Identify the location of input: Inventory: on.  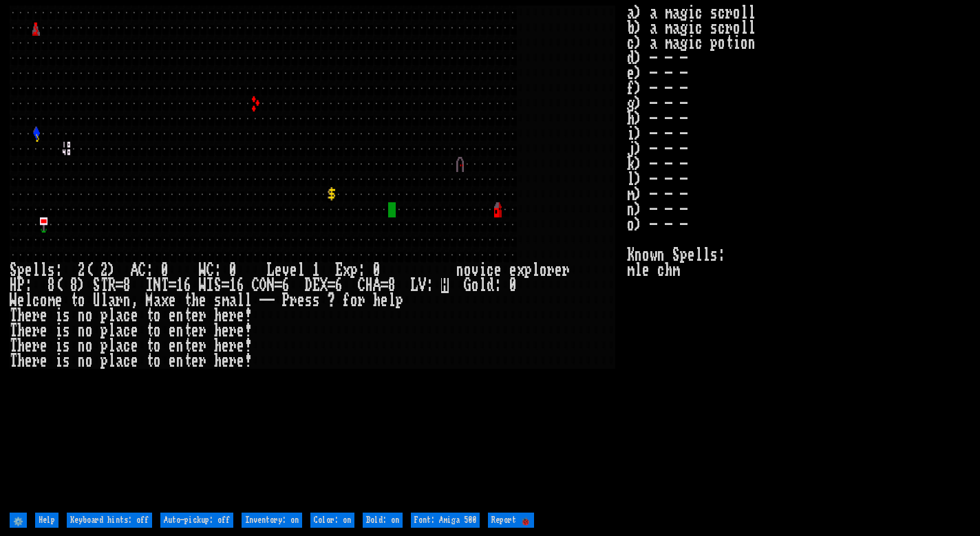
(272, 520).